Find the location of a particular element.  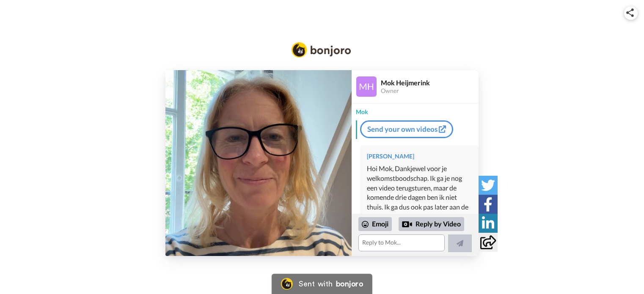

a: Send your own videos is located at coordinates (407, 129).